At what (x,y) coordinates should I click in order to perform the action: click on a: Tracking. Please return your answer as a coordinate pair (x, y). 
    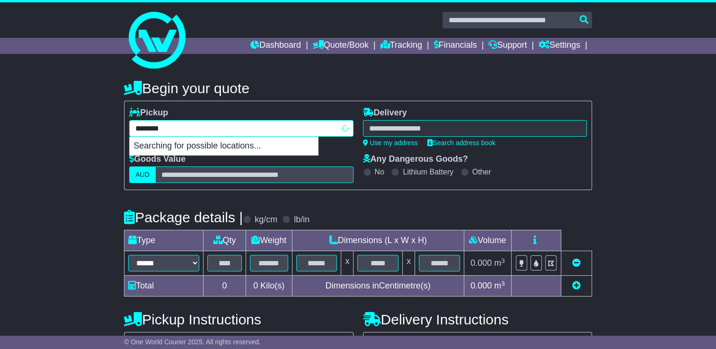
    Looking at the image, I should click on (401, 46).